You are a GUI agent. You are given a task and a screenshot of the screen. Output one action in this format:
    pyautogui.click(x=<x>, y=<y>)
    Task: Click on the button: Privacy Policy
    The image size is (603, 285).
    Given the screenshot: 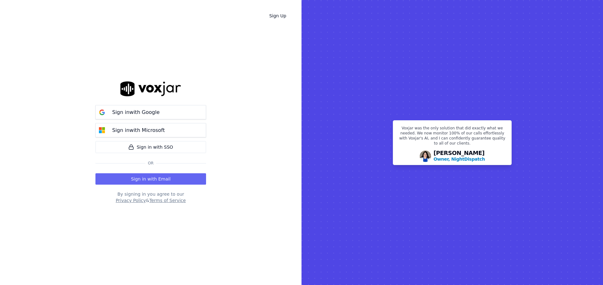 What is the action you would take?
    pyautogui.click(x=130, y=201)
    